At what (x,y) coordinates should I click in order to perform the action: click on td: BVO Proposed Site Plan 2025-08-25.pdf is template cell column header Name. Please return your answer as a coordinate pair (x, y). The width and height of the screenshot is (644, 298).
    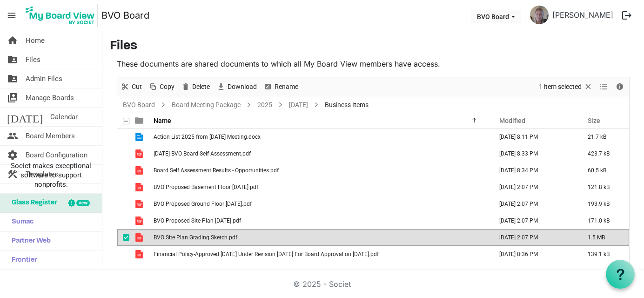
    Looking at the image, I should click on (320, 221).